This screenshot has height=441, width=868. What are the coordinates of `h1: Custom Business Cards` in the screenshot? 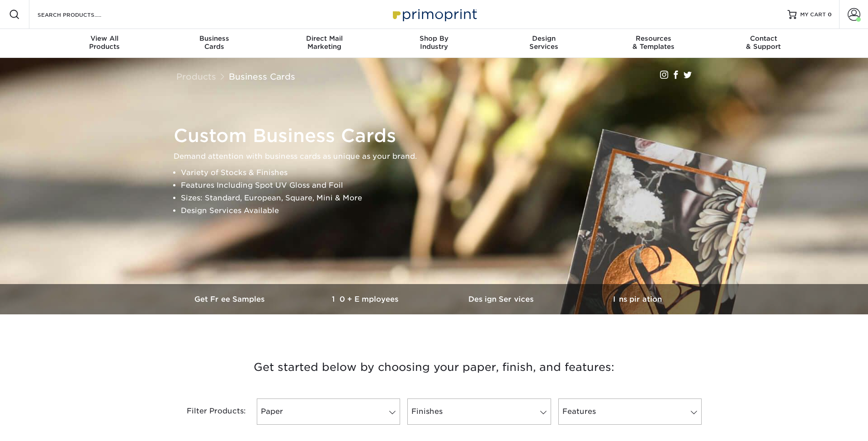 It's located at (438, 135).